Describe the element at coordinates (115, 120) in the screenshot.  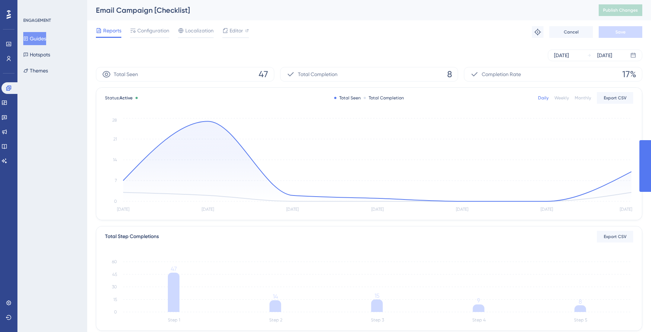
I see `tspan: 28` at that location.